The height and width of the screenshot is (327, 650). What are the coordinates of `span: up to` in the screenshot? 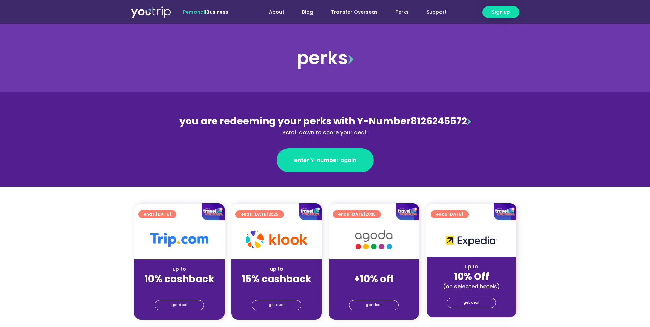 It's located at (374, 269).